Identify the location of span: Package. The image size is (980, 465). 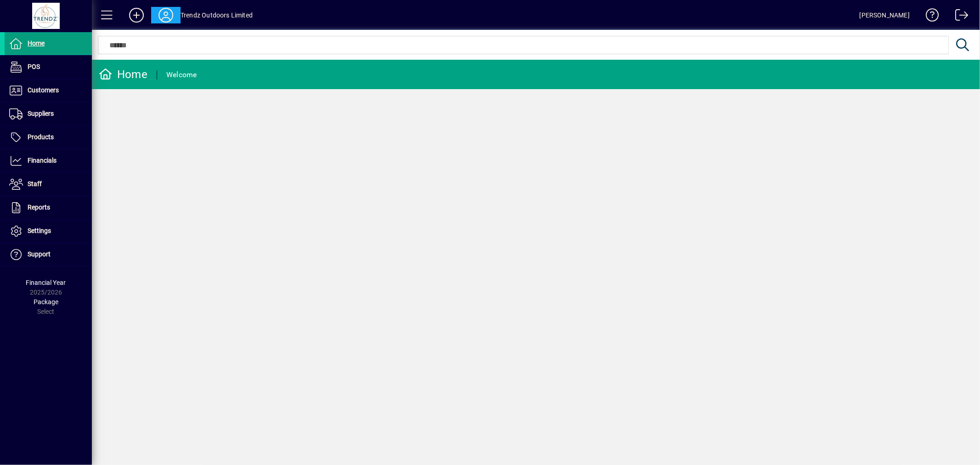
(46, 302).